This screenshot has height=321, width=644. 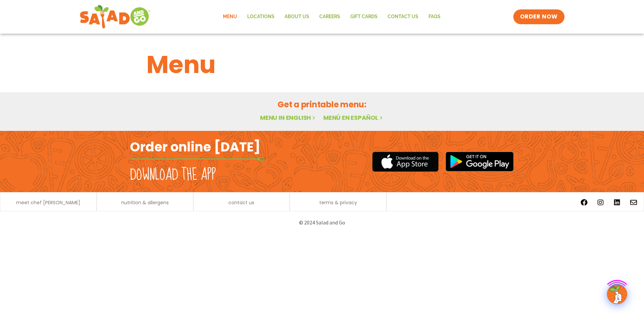 I want to click on h2: Download the app, so click(x=172, y=175).